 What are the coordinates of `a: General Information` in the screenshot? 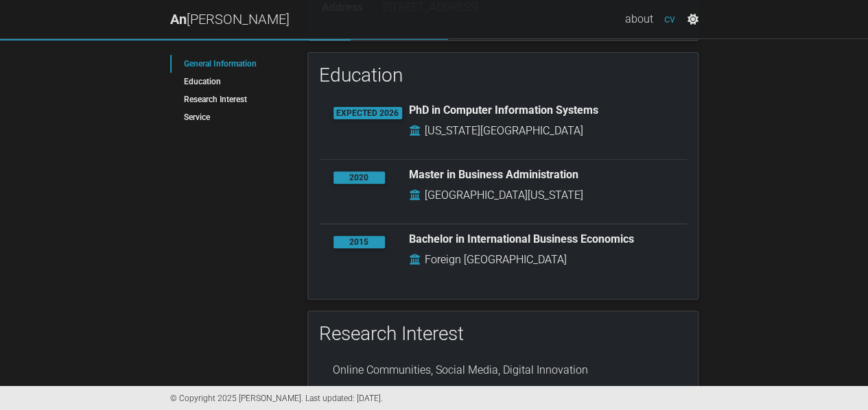 It's located at (229, 64).